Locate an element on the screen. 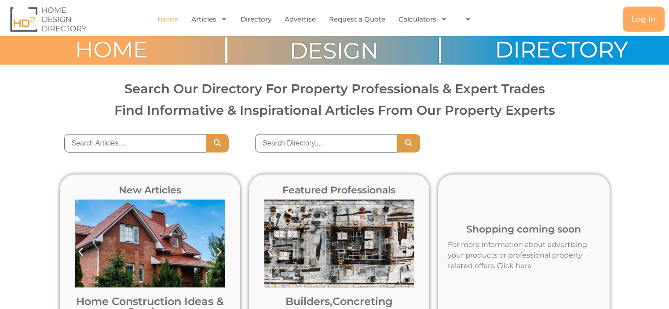  a: Articles is located at coordinates (209, 19).